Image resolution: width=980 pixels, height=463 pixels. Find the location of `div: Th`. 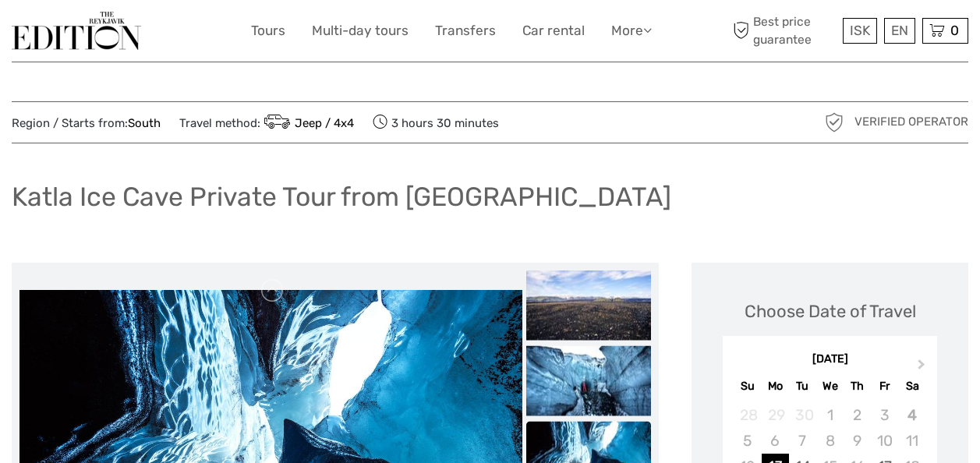

div: Th is located at coordinates (857, 385).